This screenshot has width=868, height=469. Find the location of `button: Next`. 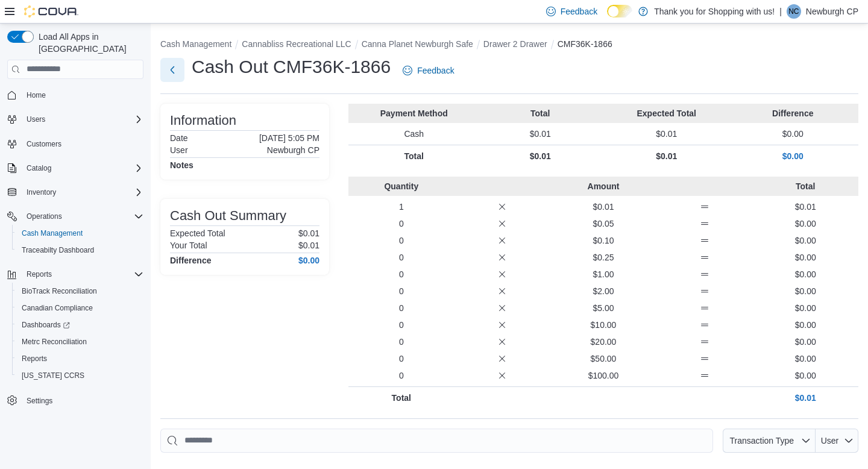

button: Next is located at coordinates (172, 70).